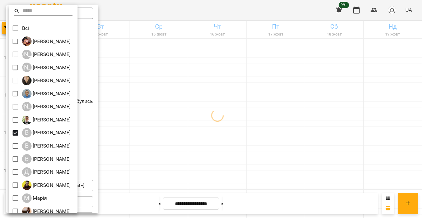  What do you see at coordinates (27, 41) in the screenshot?
I see `img: І` at bounding box center [27, 41].